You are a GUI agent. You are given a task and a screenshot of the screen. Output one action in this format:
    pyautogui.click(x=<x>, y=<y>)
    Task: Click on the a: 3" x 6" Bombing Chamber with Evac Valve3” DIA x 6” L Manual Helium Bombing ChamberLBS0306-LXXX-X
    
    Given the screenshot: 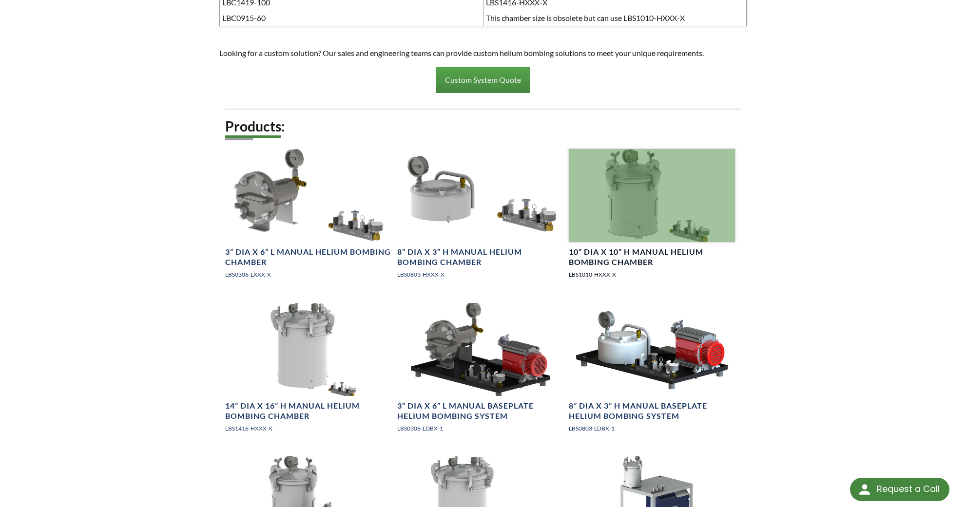 What is the action you would take?
    pyautogui.click(x=308, y=218)
    